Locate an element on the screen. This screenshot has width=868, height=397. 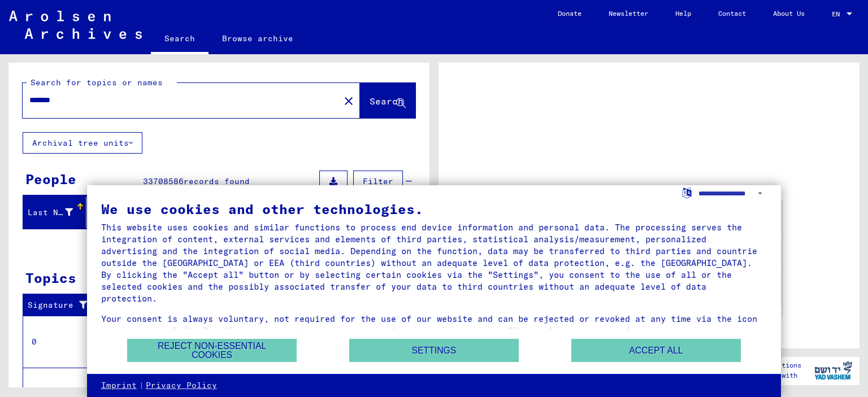
mat-label: Search for topics or names is located at coordinates (97, 82).